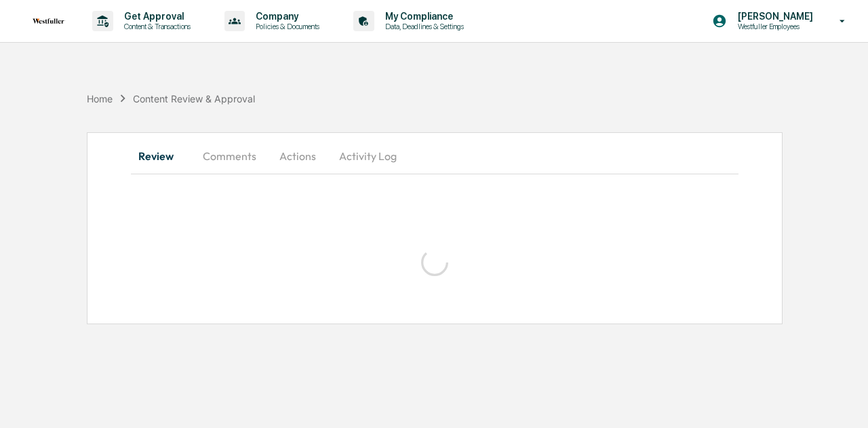 Image resolution: width=868 pixels, height=428 pixels. I want to click on button: Review, so click(162, 156).